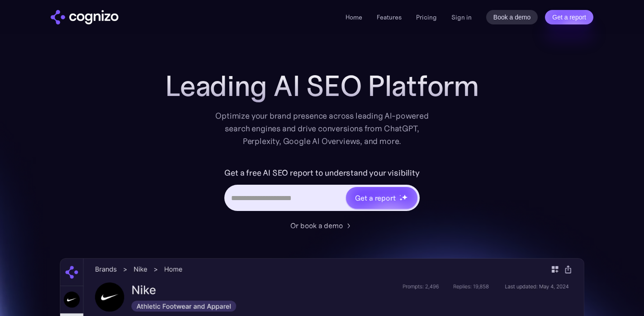 This screenshot has width=644, height=316. I want to click on div: Get a report, so click(375, 198).